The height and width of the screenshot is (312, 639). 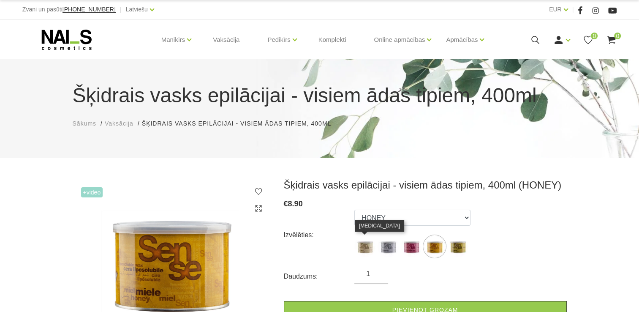 What do you see at coordinates (84, 123) in the screenshot?
I see `span: Sākums` at bounding box center [84, 123].